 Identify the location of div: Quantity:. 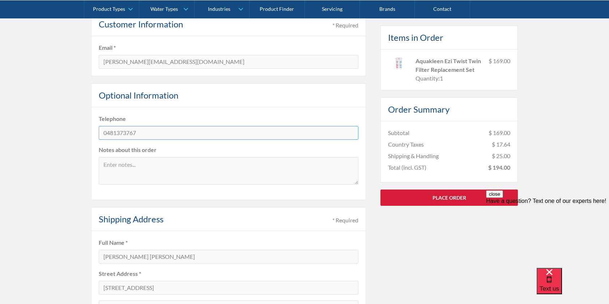
(427, 78).